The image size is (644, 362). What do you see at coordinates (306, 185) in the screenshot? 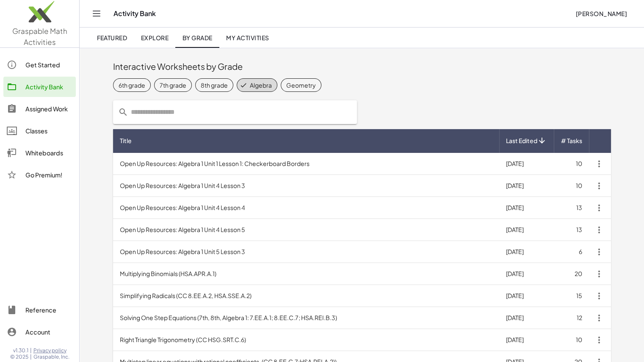
I see `td: Open Up Resources: Algebra 1 Unit 4 Lesson 3` at bounding box center [306, 185].